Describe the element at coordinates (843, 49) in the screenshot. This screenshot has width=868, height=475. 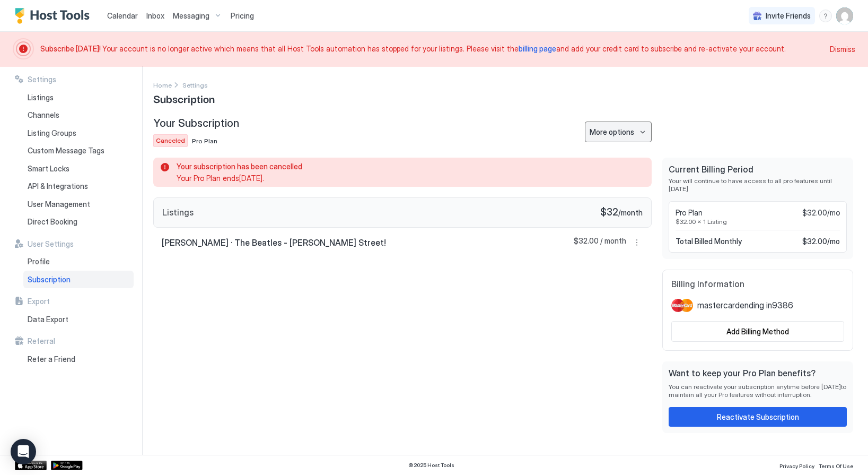
I see `div: Dismiss` at that location.